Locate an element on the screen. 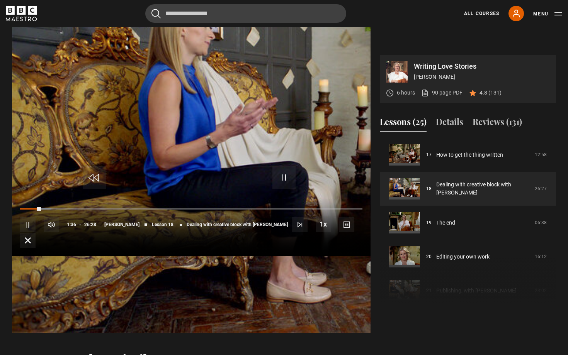  button: Submit the search query is located at coordinates (156, 14).